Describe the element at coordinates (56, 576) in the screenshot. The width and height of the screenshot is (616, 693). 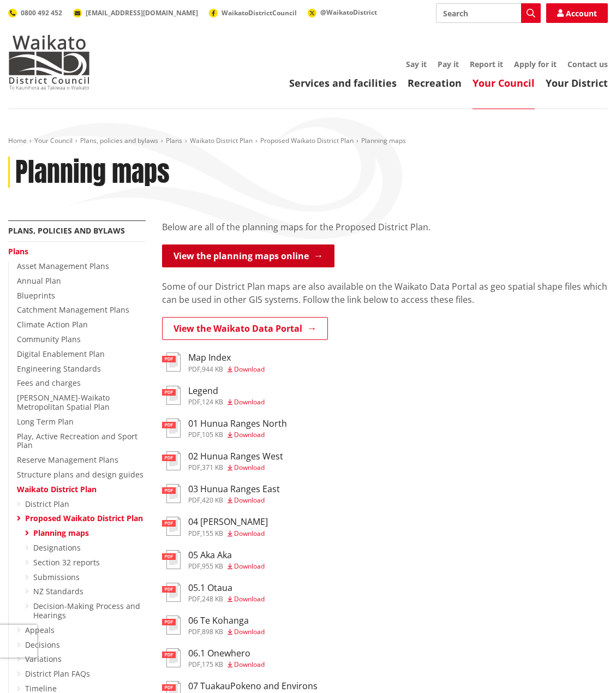
I see `a: Submissions` at that location.